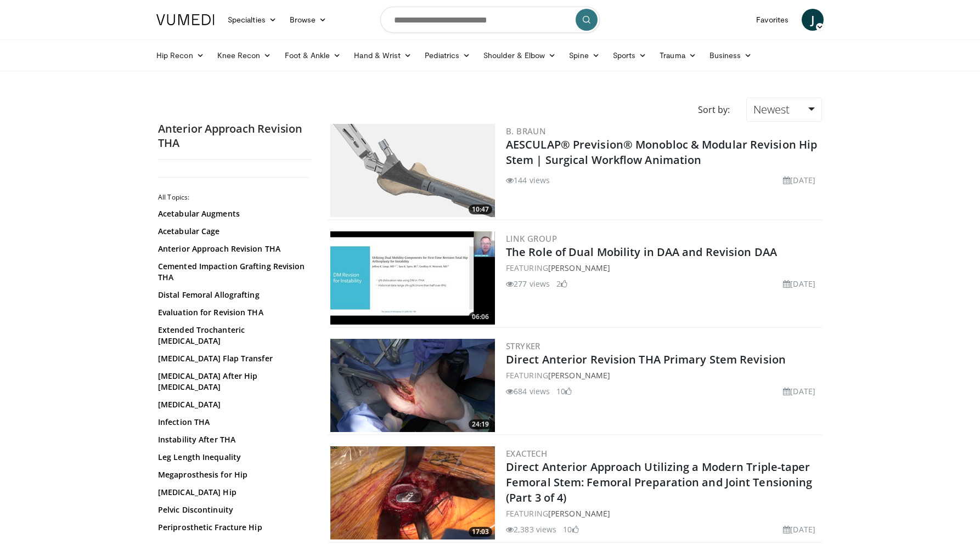 This screenshot has width=980, height=551. Describe the element at coordinates (528, 284) in the screenshot. I see `li: 277 views` at that location.